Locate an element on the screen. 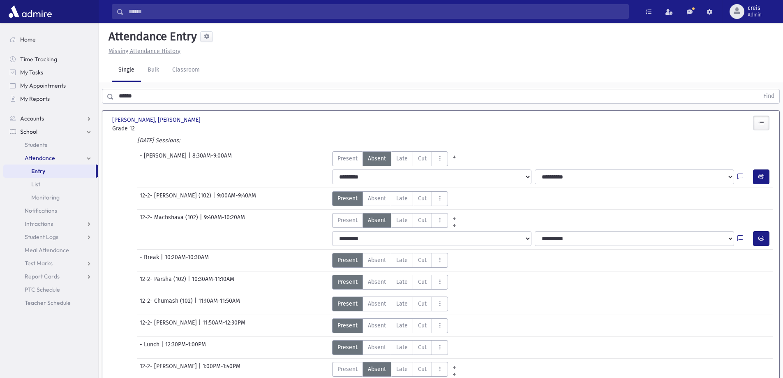  span: PTC Schedule is located at coordinates (42, 289).